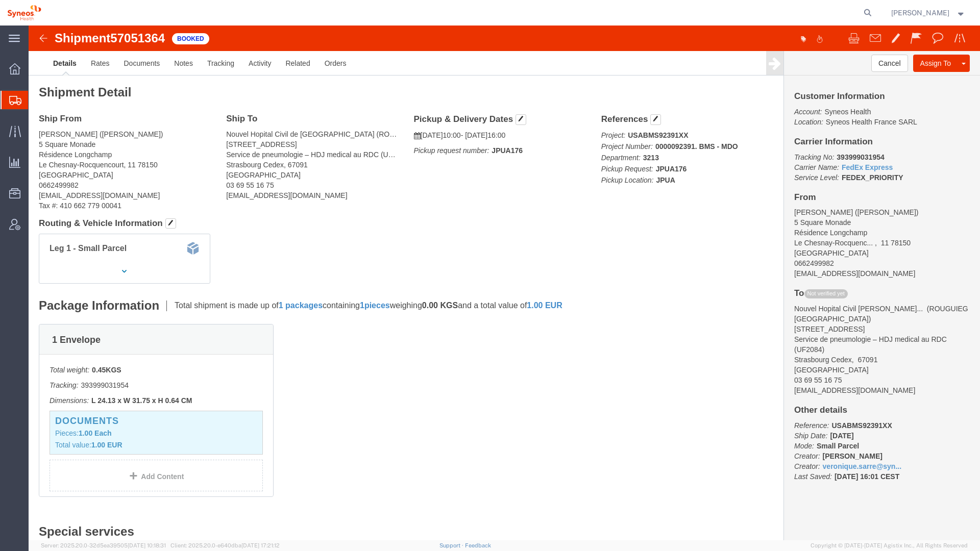 Image resolution: width=980 pixels, height=551 pixels. I want to click on a: Feedback, so click(478, 546).